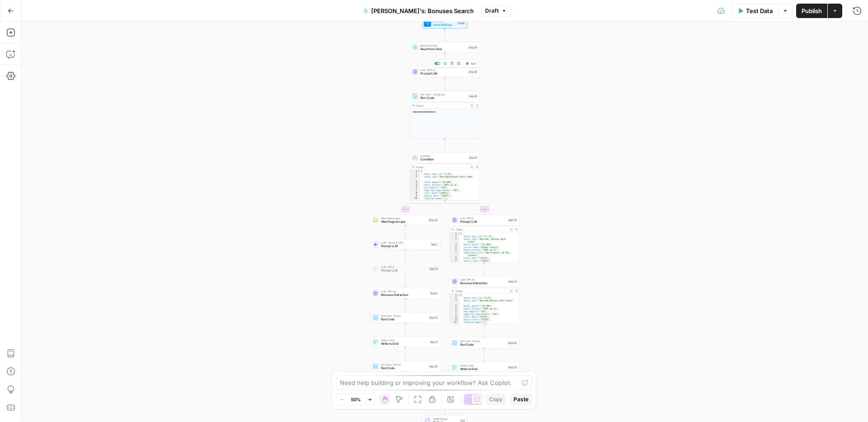 This screenshot has width=868, height=422. I want to click on div: LLM · GPT-4.1Bonuses ExtractionStep 23Output{ "bonus_type_crm":"2;23", "bonus_type":"Welcome;Bonu..., so click(484, 300).